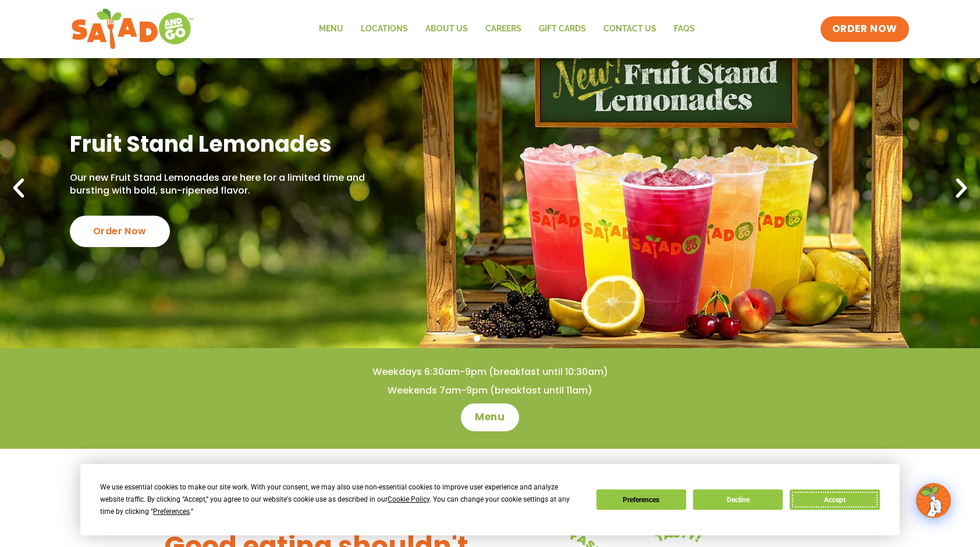 The width and height of the screenshot is (980, 547). Describe the element at coordinates (933, 501) in the screenshot. I see `img: wpChatIcon` at that location.